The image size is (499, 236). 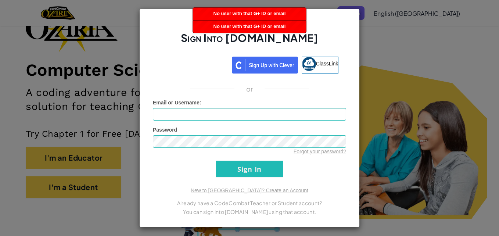 What do you see at coordinates (249, 169) in the screenshot?
I see `input: Sign In` at bounding box center [249, 169].